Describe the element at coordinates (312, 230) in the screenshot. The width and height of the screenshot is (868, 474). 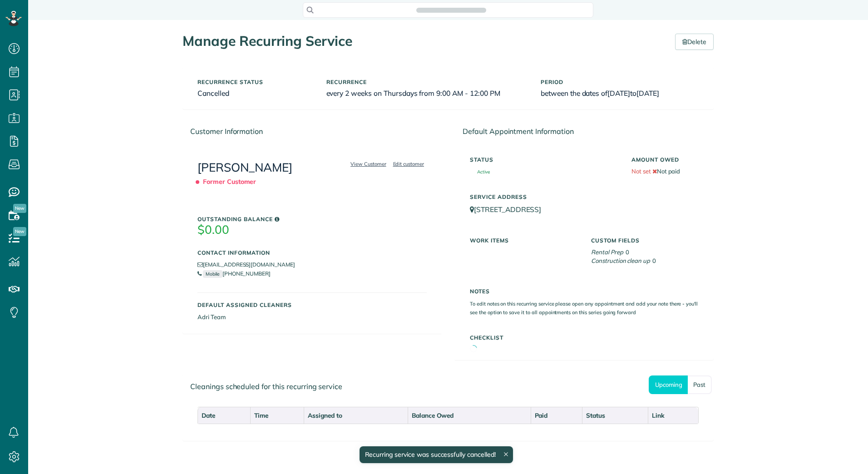
I see `h3: $0.00` at that location.